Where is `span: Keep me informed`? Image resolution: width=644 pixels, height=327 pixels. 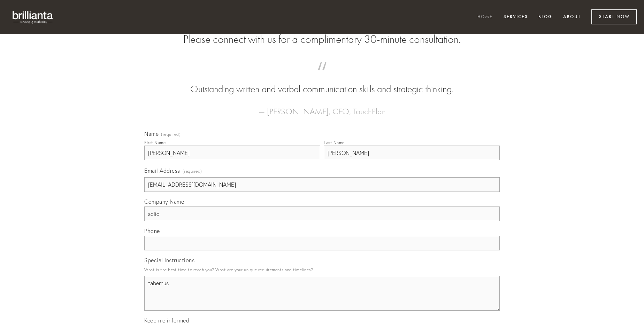 span: Keep me informed is located at coordinates (166, 320).